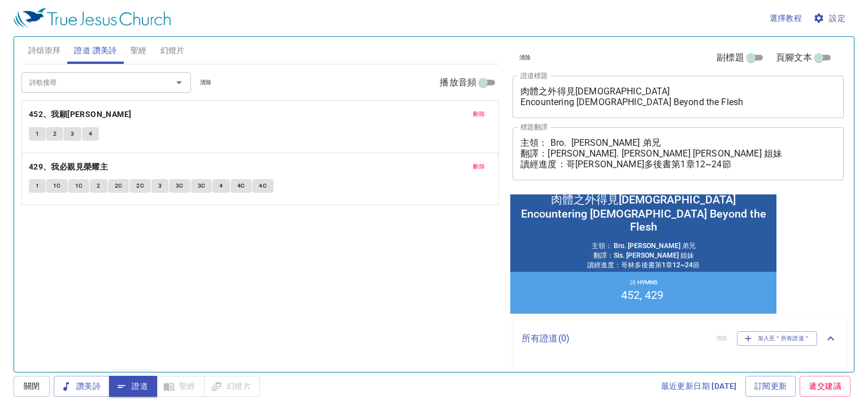 The height and width of the screenshot is (412, 868). I want to click on b: 429、我必親見榮耀主, so click(68, 167).